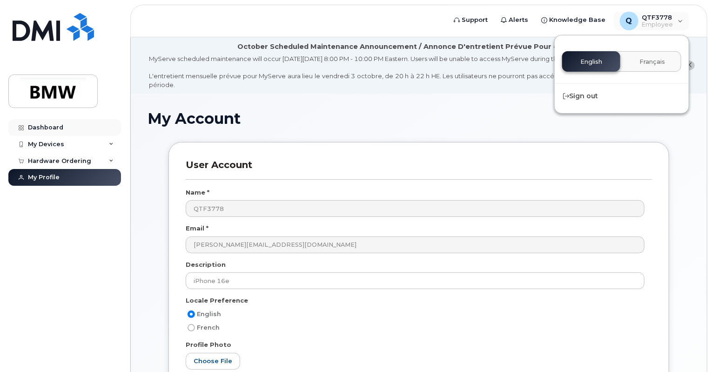  Describe the element at coordinates (197, 192) in the screenshot. I see `label: Name *` at that location.